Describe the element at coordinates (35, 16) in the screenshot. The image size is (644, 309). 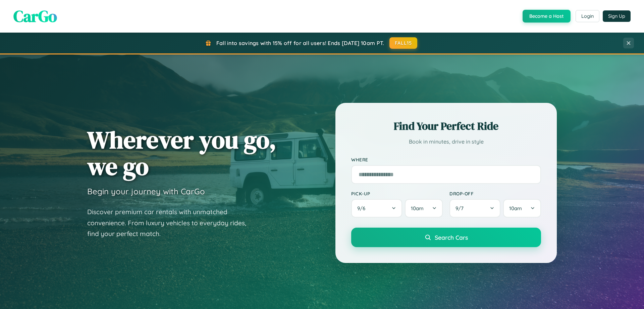
I see `span: CarGo` at that location.